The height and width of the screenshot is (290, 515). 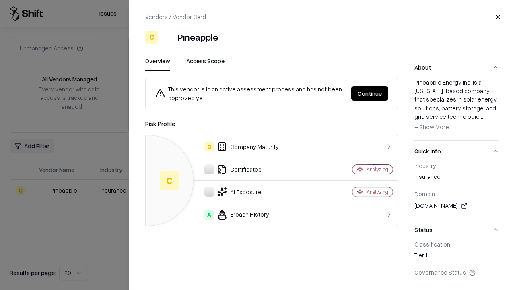 What do you see at coordinates (457, 109) in the screenshot?
I see `div: About` at bounding box center [457, 109].